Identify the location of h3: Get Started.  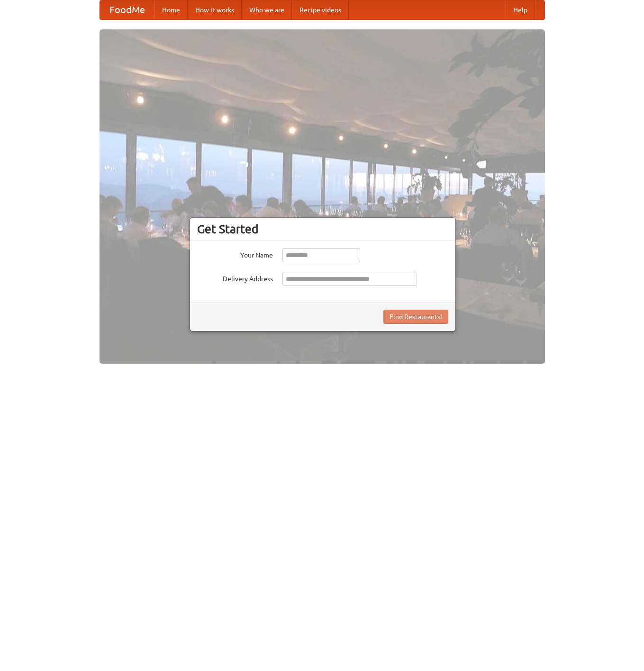
(323, 229).